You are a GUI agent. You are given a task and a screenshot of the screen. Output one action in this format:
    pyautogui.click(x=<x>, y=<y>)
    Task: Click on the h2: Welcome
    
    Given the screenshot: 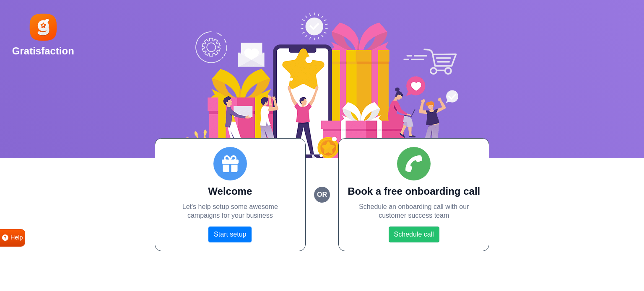 What is the action you would take?
    pyautogui.click(x=230, y=192)
    